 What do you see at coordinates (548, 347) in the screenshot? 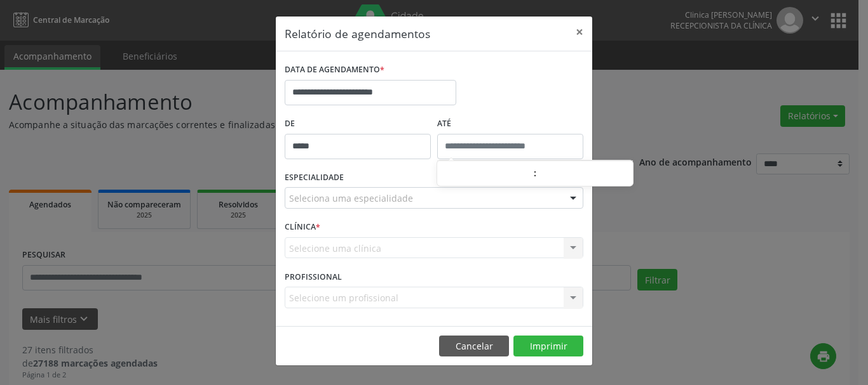
I see `button: Imprimir` at bounding box center [548, 347].